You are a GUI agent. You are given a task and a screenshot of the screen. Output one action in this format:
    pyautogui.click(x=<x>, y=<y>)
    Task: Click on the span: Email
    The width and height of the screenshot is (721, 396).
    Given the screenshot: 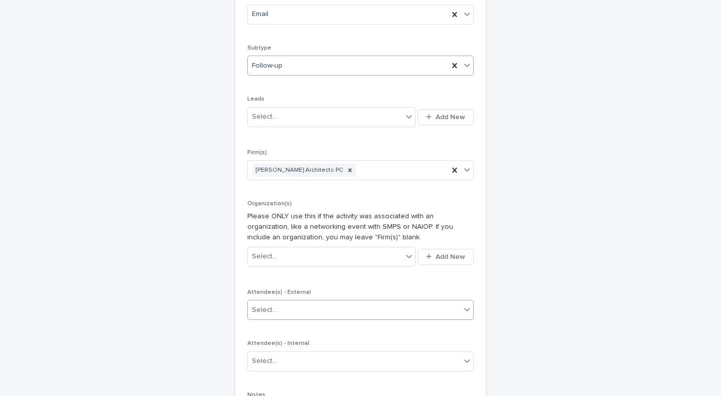 What is the action you would take?
    pyautogui.click(x=260, y=14)
    